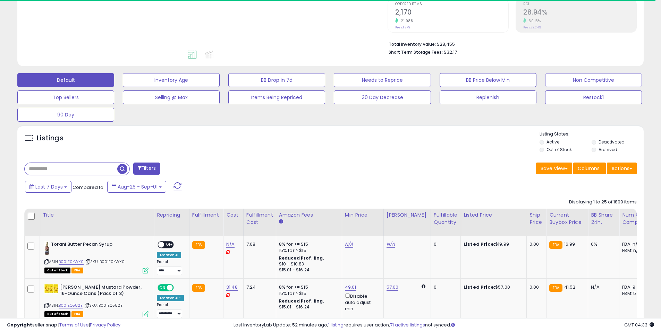 The height and width of the screenshot is (332, 661). I want to click on button: Non Competitive, so click(593, 80).